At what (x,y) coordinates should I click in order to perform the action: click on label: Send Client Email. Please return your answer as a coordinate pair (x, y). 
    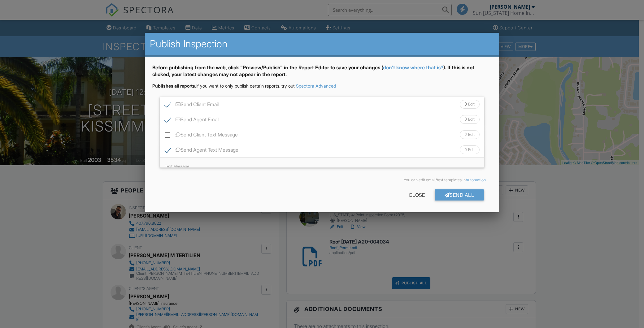
    Looking at the image, I should click on (191, 105).